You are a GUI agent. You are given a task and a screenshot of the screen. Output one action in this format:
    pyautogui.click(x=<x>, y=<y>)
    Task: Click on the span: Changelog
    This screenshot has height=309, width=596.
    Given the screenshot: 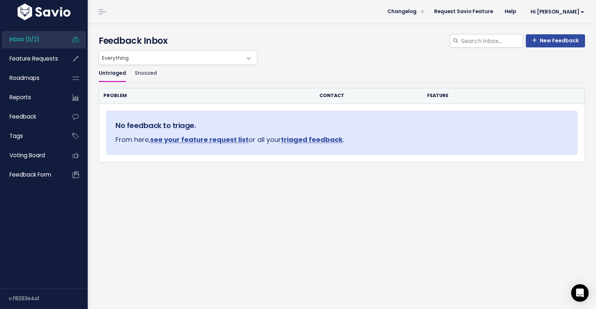 What is the action you would take?
    pyautogui.click(x=402, y=12)
    